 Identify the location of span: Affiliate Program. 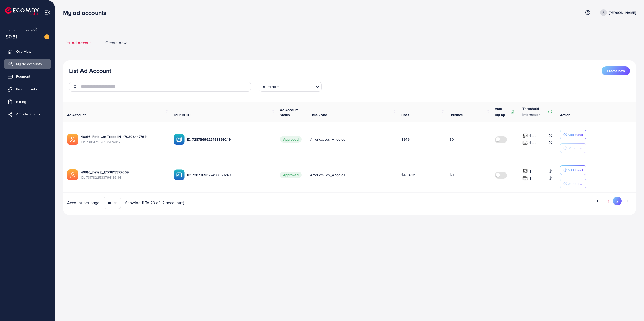
(30, 114).